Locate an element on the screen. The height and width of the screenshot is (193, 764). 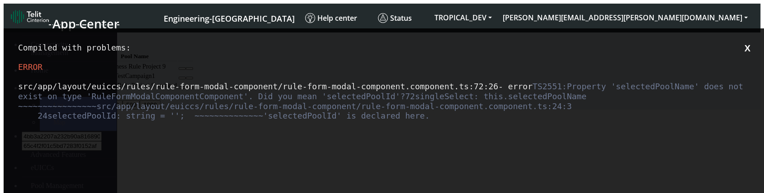
span: selectedPoolId: string = ''; ~~~~~~~~~~~~~~ is located at coordinates (137, 87).